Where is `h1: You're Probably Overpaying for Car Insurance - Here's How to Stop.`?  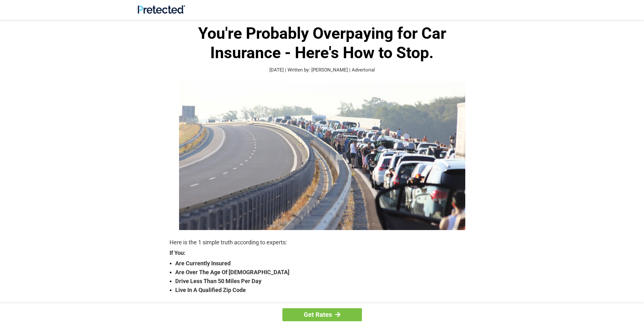 h1: You're Probably Overpaying for Car Insurance - Here's How to Stop. is located at coordinates (322, 43).